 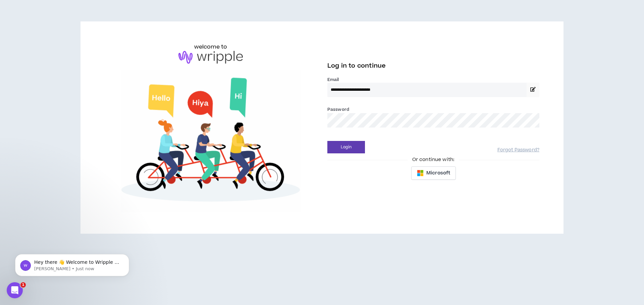 I want to click on label: Email, so click(x=433, y=80).